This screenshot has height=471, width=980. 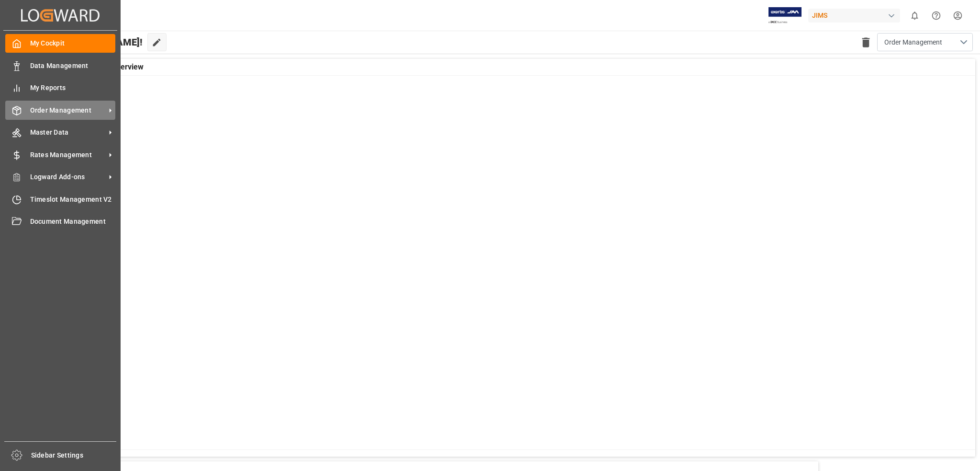 I want to click on button: JIMS, so click(x=857, y=15).